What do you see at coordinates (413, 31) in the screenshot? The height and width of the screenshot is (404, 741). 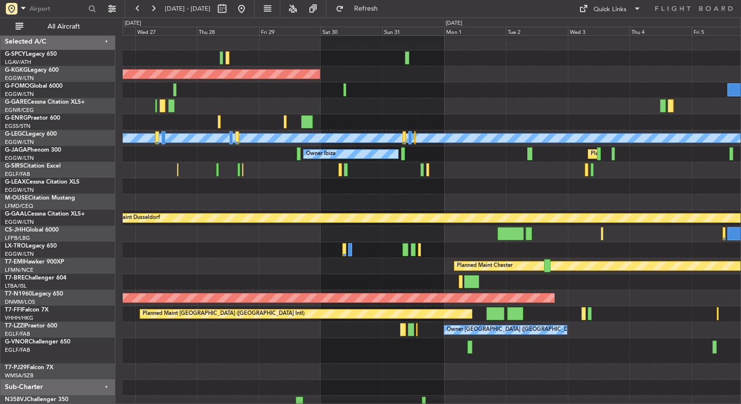 I see `div: Sun 31` at bounding box center [413, 31].